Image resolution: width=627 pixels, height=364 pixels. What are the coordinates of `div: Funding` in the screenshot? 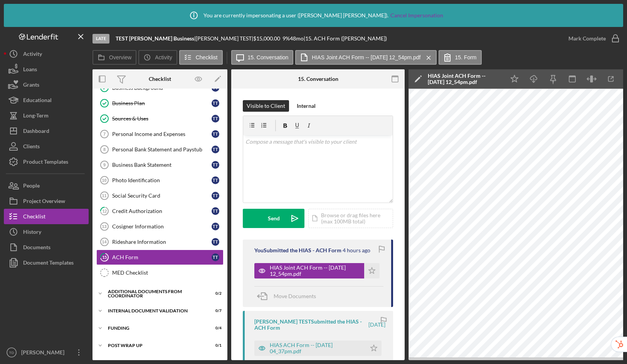 It's located at (155, 328).